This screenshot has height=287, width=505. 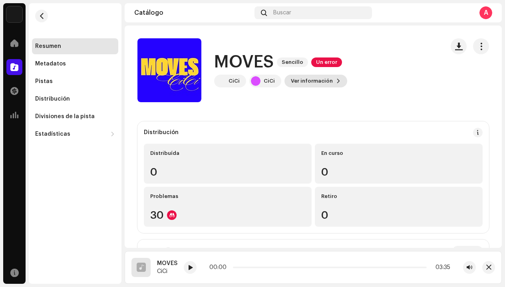 I want to click on span: Buscar, so click(x=282, y=13).